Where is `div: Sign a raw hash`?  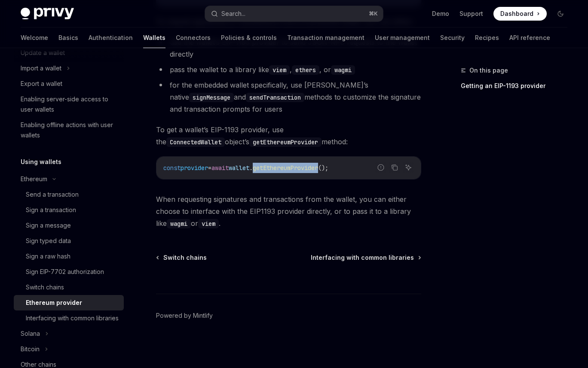
div: Sign a raw hash is located at coordinates (48, 256).